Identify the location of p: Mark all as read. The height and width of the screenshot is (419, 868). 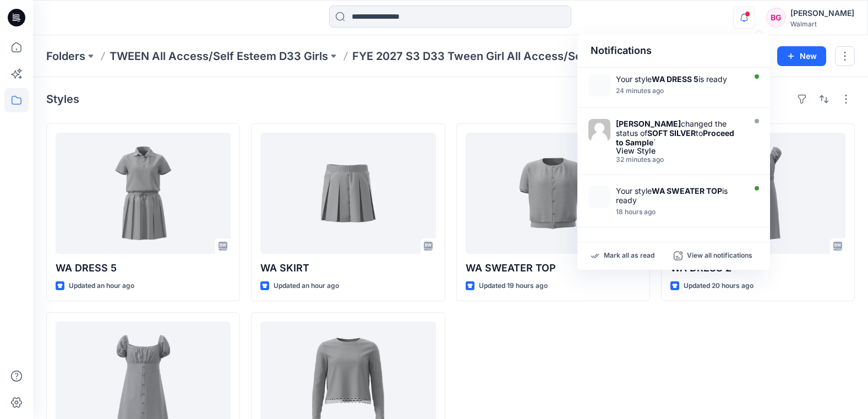
(629, 256).